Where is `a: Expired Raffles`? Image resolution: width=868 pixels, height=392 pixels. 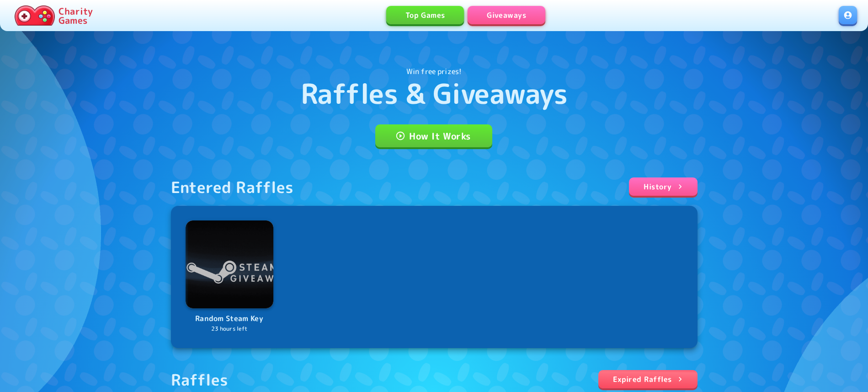 a: Expired Raffles is located at coordinates (648, 379).